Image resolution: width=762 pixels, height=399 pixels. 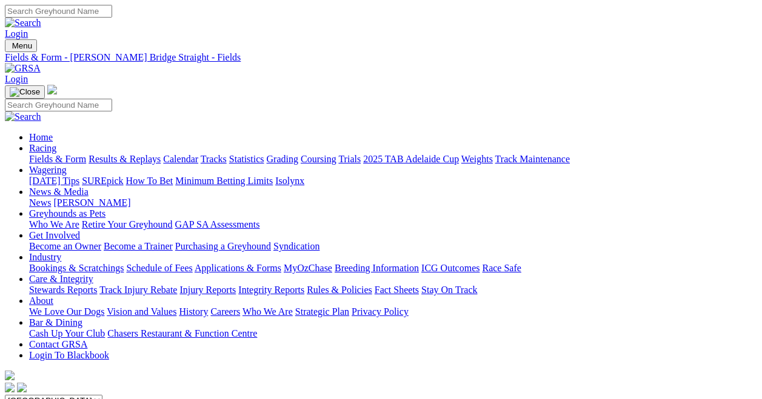 What do you see at coordinates (477, 159) in the screenshot?
I see `a: Weights` at bounding box center [477, 159].